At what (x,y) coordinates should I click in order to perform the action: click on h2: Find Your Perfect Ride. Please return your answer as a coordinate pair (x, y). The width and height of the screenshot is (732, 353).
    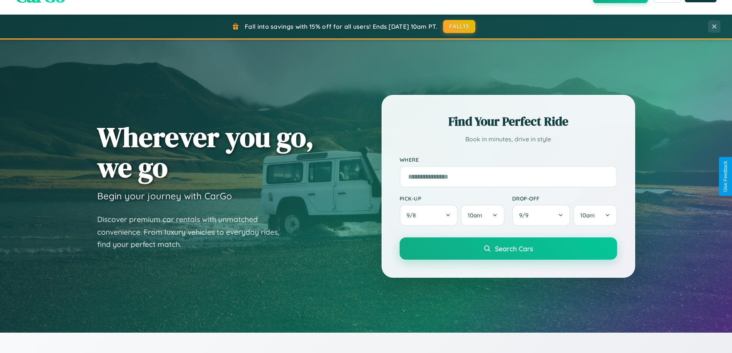
    Looking at the image, I should click on (508, 121).